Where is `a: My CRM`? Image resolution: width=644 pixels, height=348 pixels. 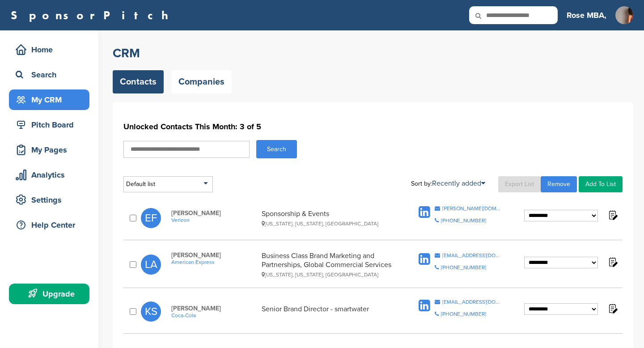 a: My CRM is located at coordinates (49, 100).